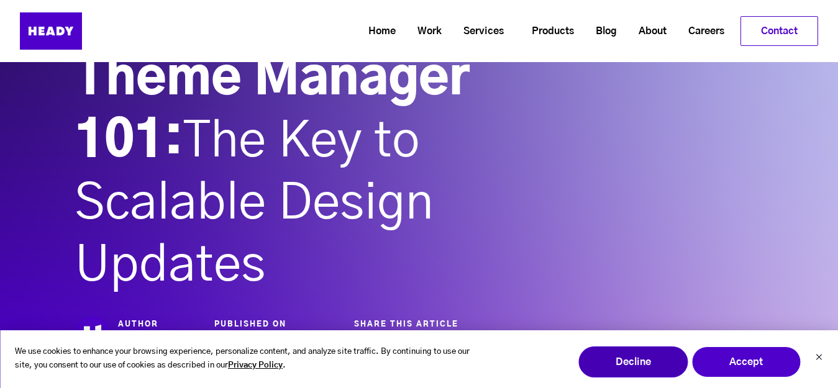  I want to click on a: Blog, so click(601, 31).